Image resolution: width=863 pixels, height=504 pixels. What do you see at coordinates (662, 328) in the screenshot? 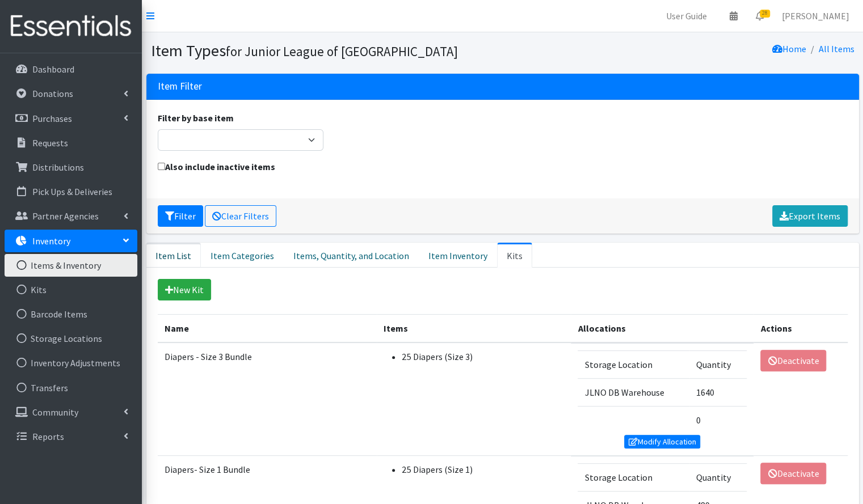
I see `th: Allocations` at bounding box center [662, 328].